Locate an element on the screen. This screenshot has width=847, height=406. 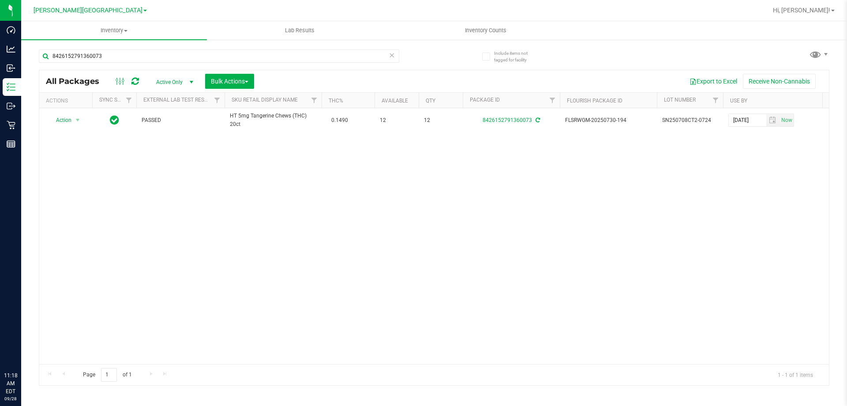
inline-svg: Retail is located at coordinates (11, 125).